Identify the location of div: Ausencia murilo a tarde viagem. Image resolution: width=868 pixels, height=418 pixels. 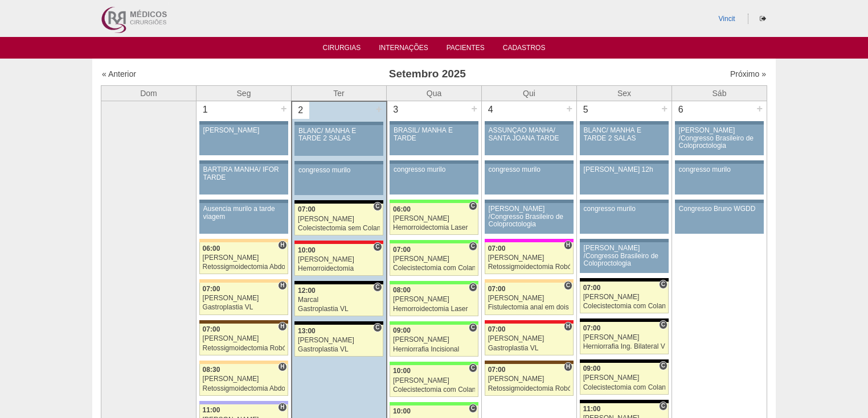
(244, 213).